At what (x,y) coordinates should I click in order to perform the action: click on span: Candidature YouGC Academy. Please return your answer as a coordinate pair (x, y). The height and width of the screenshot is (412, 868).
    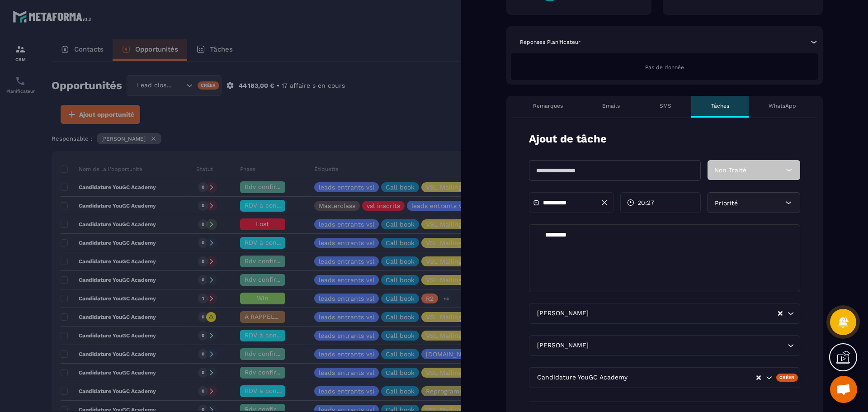
    Looking at the image, I should click on (582, 377).